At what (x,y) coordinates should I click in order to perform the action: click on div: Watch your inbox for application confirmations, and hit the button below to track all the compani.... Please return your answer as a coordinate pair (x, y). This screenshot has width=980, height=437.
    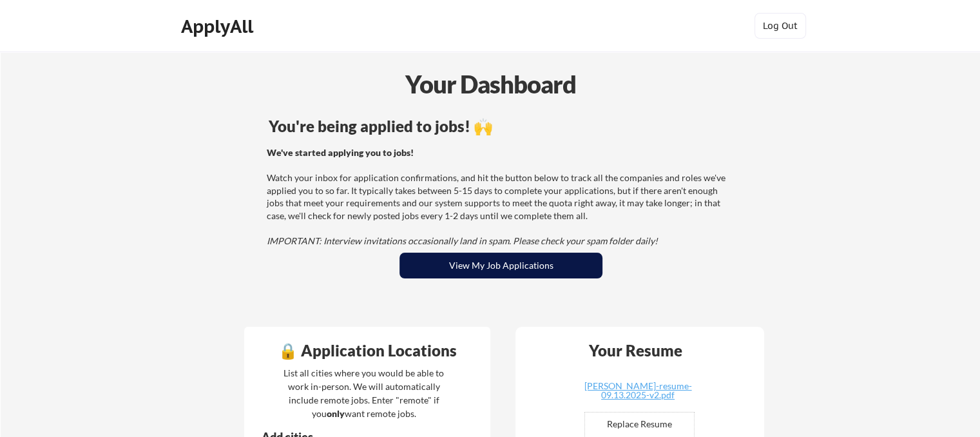
    Looking at the image, I should click on (499, 197).